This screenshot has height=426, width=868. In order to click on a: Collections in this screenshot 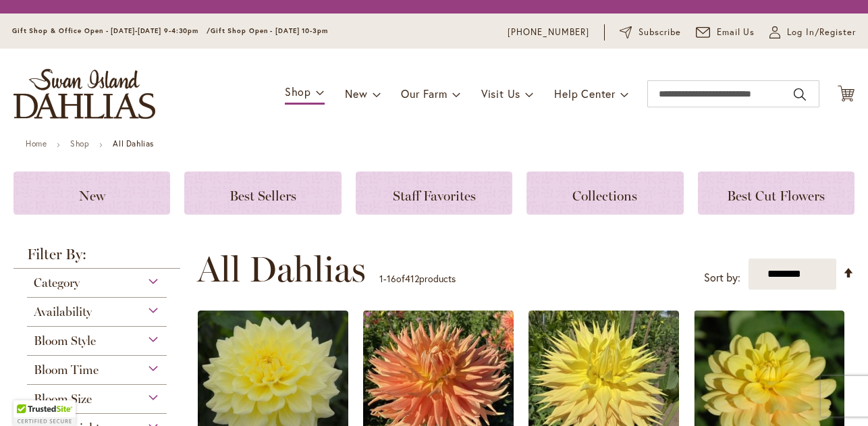, I will do `click(605, 193)`.